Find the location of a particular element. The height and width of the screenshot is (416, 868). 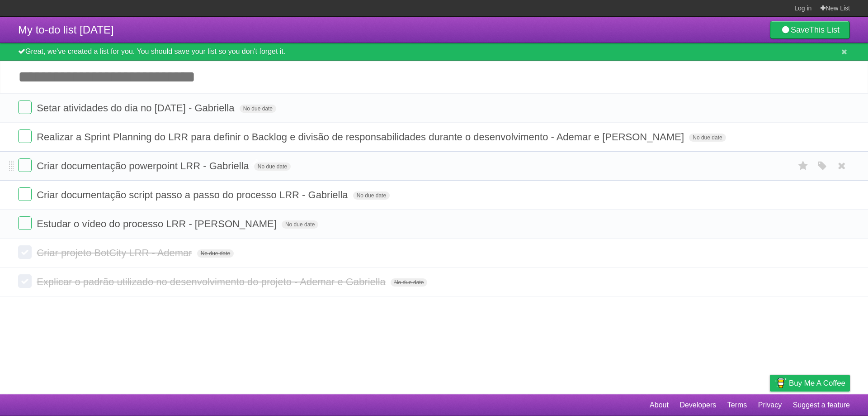

a: About is located at coordinates (659, 405).